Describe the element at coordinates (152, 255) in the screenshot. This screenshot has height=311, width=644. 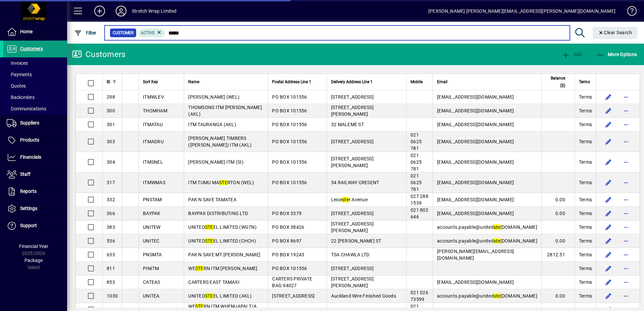
I see `span: PNSMTA` at that location.